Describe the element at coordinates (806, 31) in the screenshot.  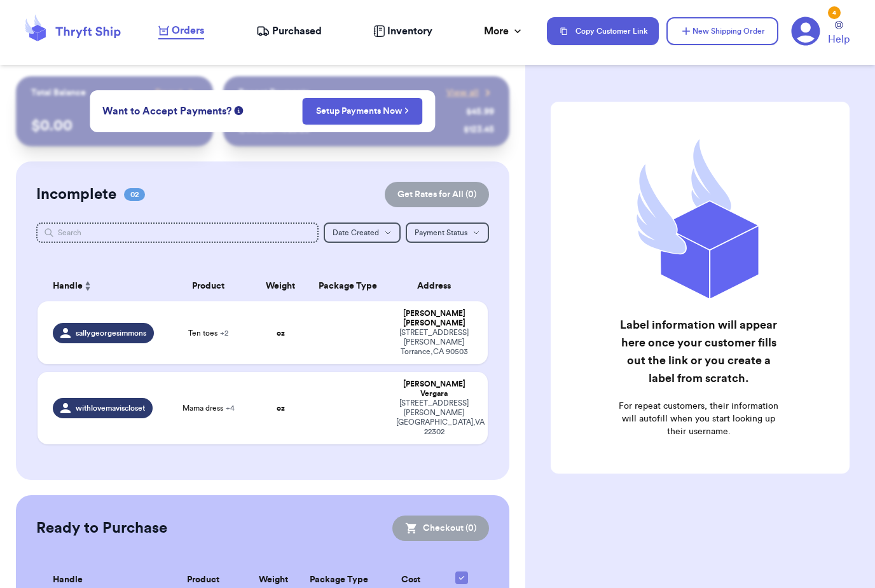
I see `a: 4` at that location.